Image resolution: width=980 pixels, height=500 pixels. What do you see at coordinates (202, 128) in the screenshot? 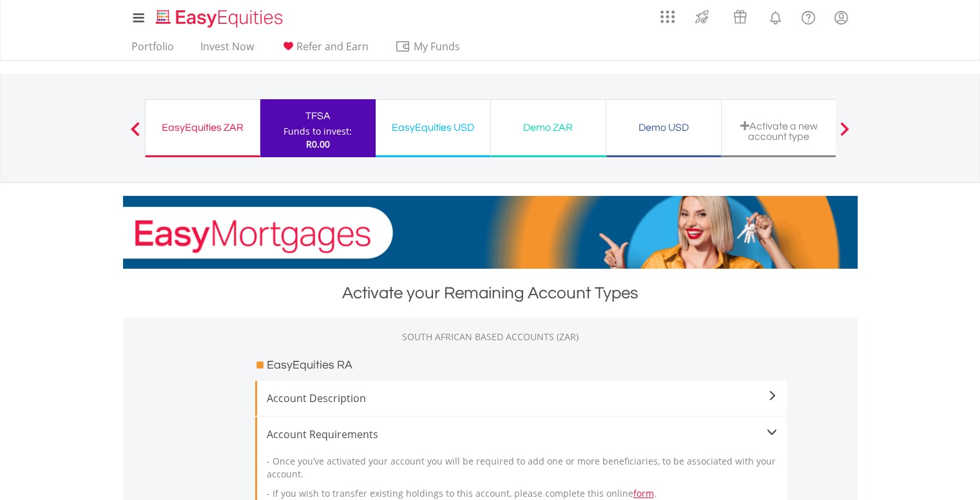
I see `div: EasyEquities ZAR` at bounding box center [202, 128].